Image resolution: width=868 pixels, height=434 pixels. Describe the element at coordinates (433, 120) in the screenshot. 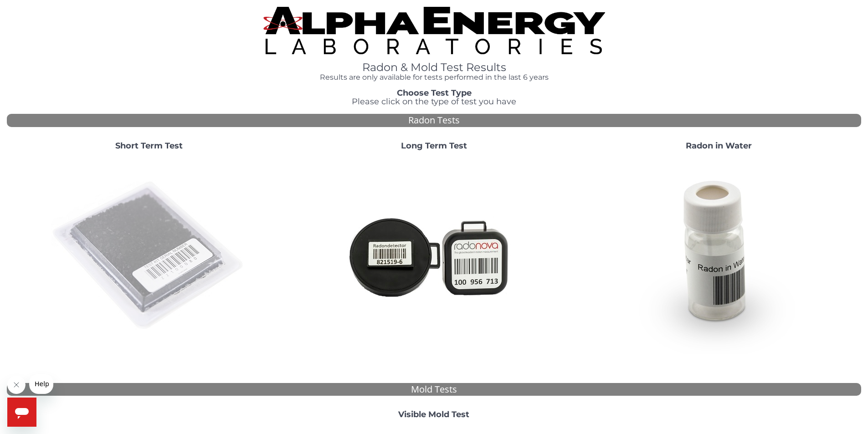

I see `div: Radon Tests` at that location.